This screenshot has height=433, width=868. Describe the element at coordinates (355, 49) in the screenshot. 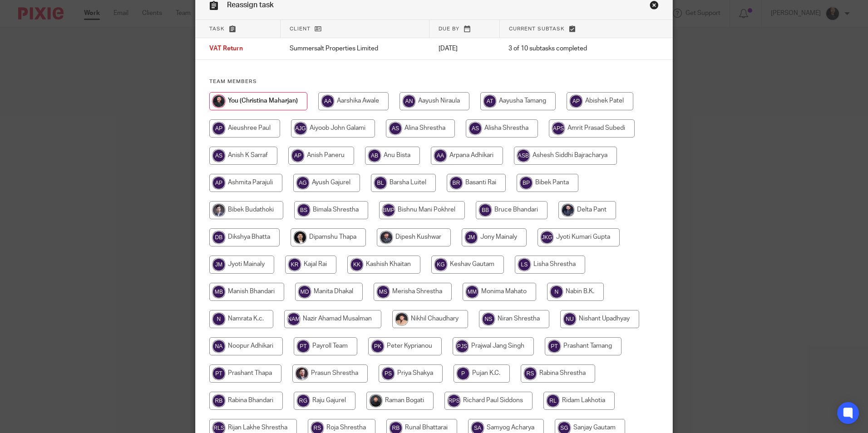

I see `p: Summersalt Properties Limited` at that location.